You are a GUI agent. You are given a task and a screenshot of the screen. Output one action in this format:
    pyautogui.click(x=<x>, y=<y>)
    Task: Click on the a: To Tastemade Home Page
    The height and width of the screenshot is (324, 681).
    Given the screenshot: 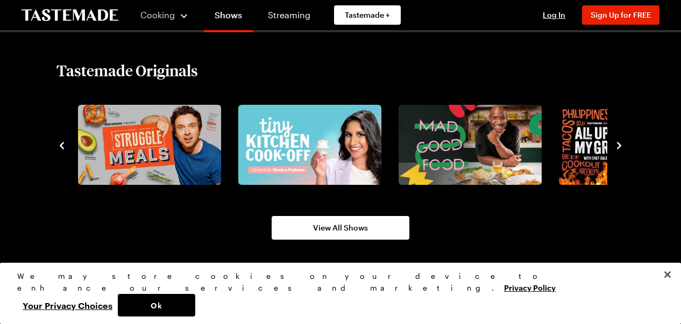 What is the action you would take?
    pyautogui.click(x=70, y=15)
    